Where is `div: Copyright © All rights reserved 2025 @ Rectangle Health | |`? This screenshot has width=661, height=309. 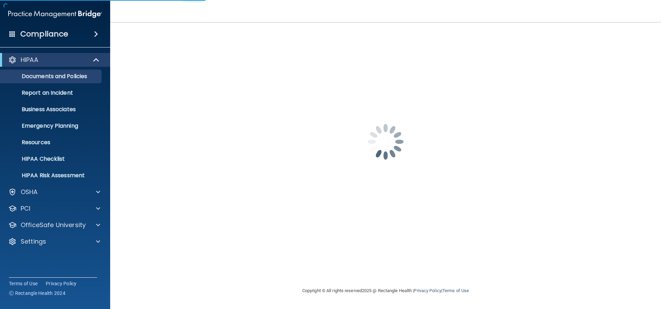
div: Copyright © All rights reserved 2025 @ Rectangle Health | | is located at coordinates (385, 291).